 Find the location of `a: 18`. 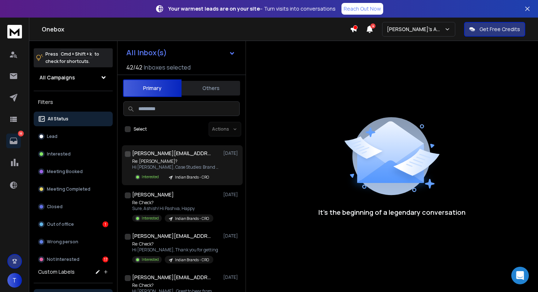

a: 18 is located at coordinates (14, 141).